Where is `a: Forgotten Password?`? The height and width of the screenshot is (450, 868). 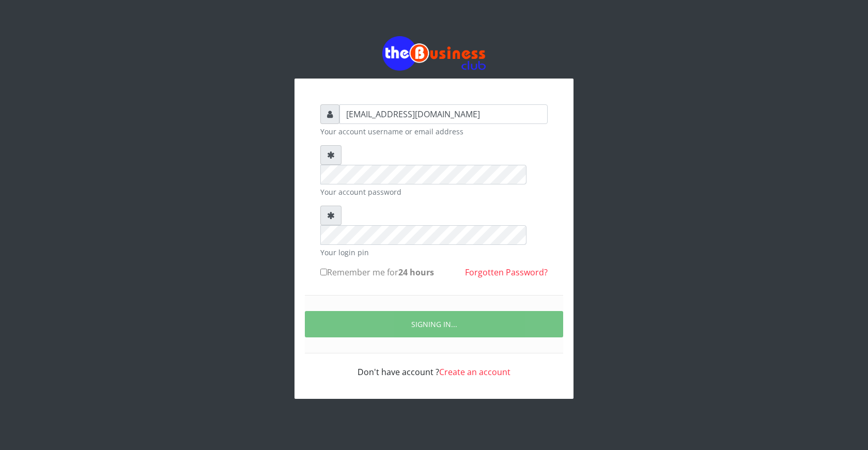 a: Forgotten Password? is located at coordinates (506, 272).